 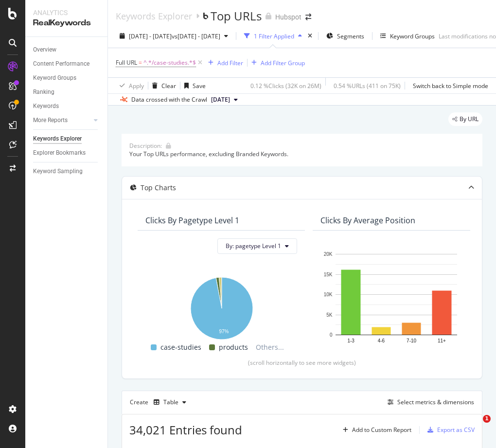 What do you see at coordinates (170, 402) in the screenshot?
I see `div: Table` at bounding box center [170, 402].